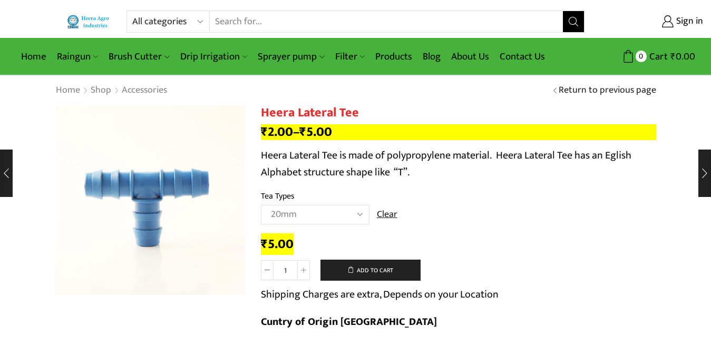  Describe the element at coordinates (285, 270) in the screenshot. I see `input: Product quantity` at that location.